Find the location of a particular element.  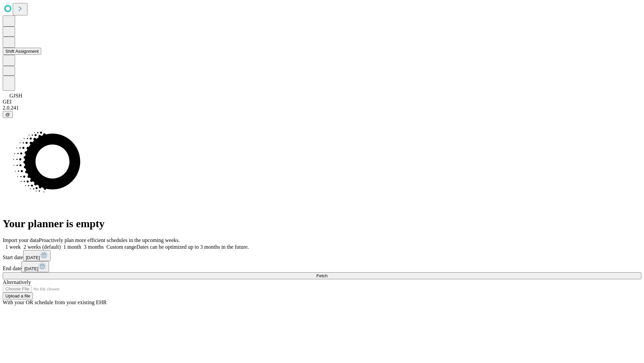

span: Fetch is located at coordinates (322, 275).